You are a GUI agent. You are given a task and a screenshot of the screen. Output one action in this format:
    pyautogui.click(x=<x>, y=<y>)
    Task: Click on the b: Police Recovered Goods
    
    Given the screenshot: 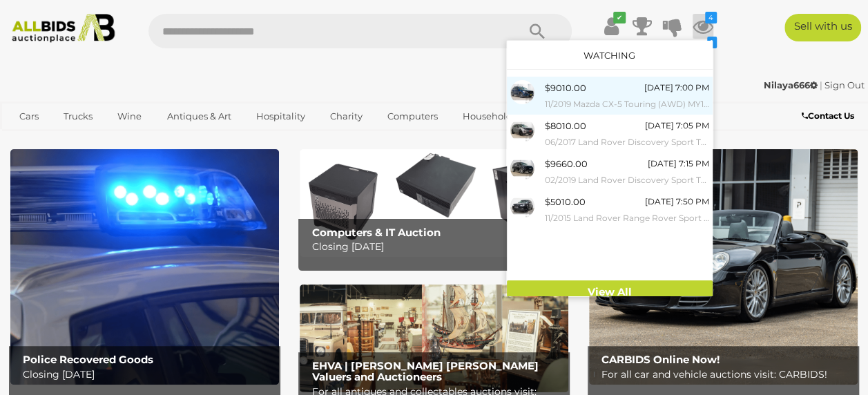 What is the action you would take?
    pyautogui.click(x=87, y=359)
    